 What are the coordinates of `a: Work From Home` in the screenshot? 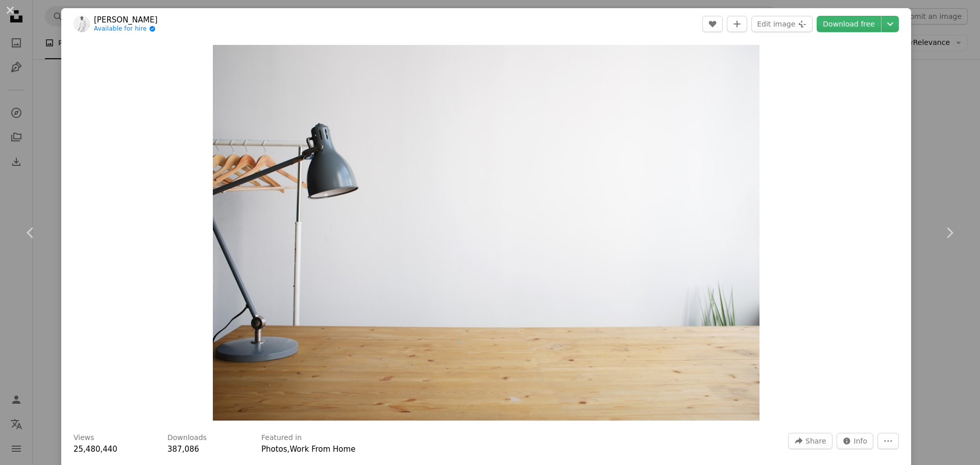 It's located at (322, 450).